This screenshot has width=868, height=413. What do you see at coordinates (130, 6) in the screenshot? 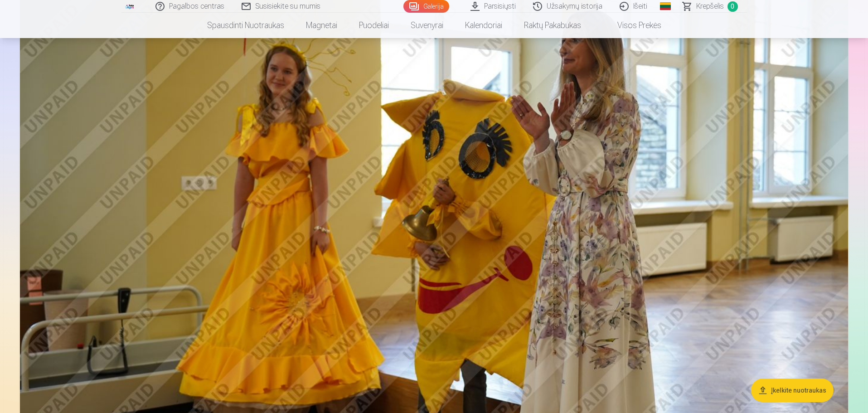
I see `img: /fa2` at bounding box center [130, 6].